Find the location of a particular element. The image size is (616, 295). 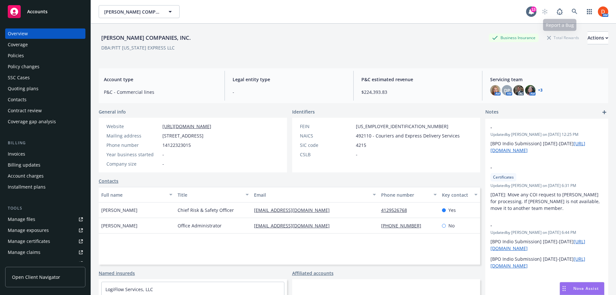

a: Account charges is located at coordinates (45, 176).